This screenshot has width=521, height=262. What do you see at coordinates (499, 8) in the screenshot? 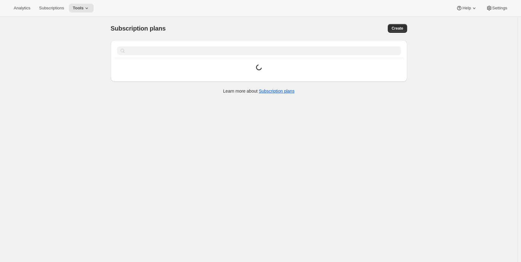
I see `span: Settings` at bounding box center [499, 8].